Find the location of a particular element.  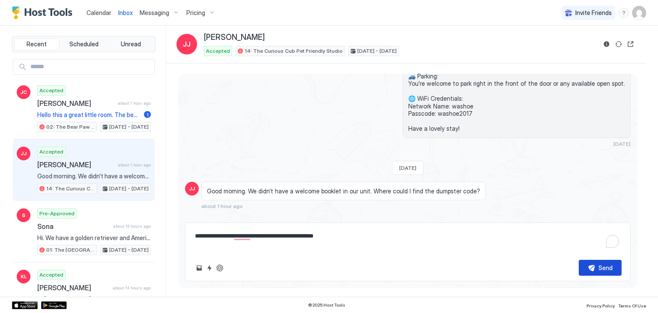

button: Upload image is located at coordinates (199, 268).